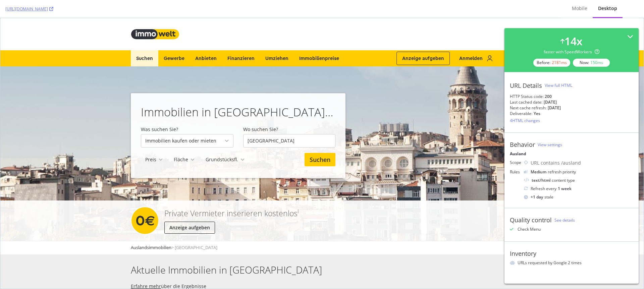 The width and height of the screenshot is (644, 289). I want to click on span: Immobilien kaufen oder mieten, so click(184, 123).